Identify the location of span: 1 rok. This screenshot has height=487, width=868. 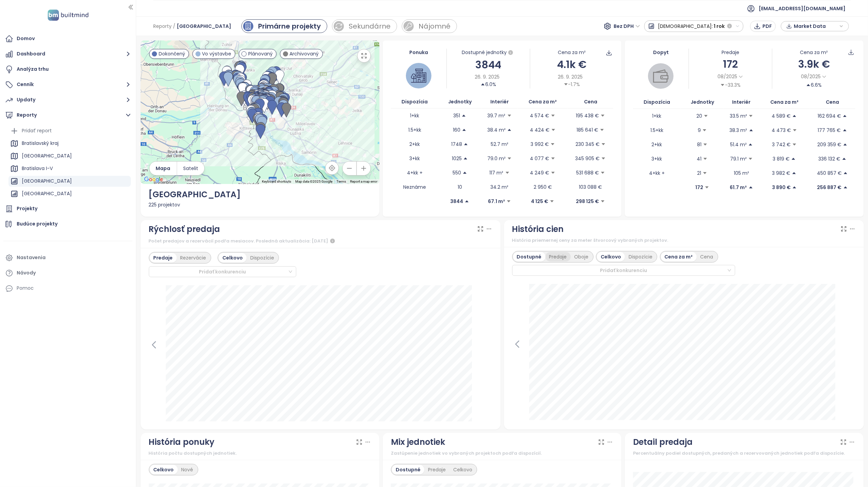
(719, 26).